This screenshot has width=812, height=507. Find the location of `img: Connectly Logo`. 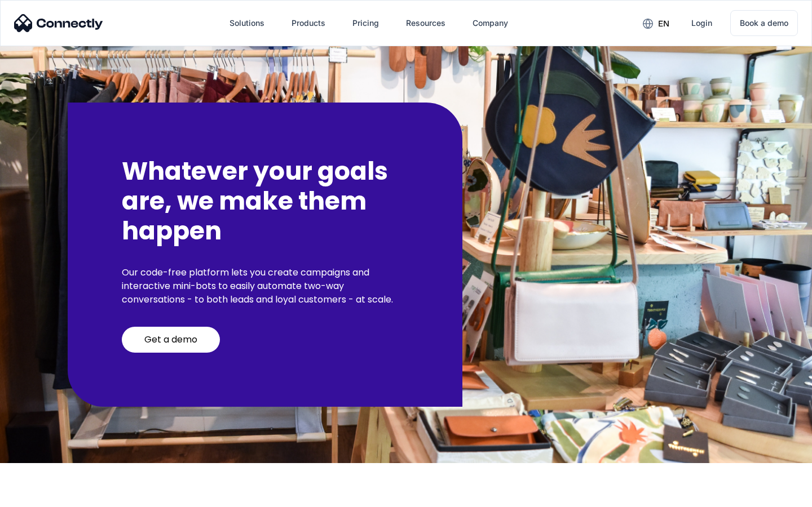

img: Connectly Logo is located at coordinates (58, 23).